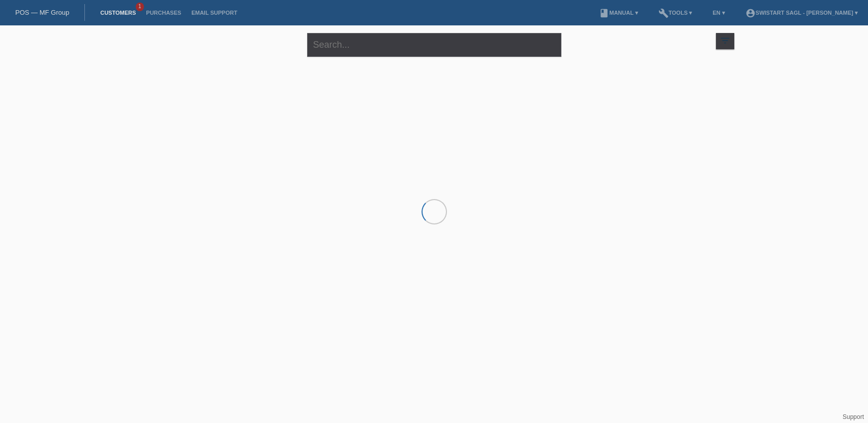 Image resolution: width=868 pixels, height=423 pixels. What do you see at coordinates (675, 12) in the screenshot?
I see `a: buildTools ▾` at bounding box center [675, 12].